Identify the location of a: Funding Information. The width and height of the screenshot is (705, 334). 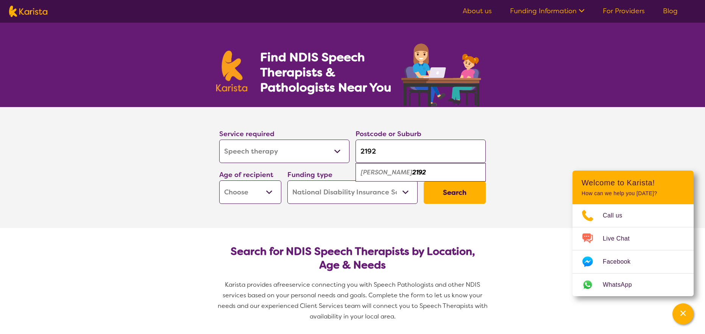
(547, 11).